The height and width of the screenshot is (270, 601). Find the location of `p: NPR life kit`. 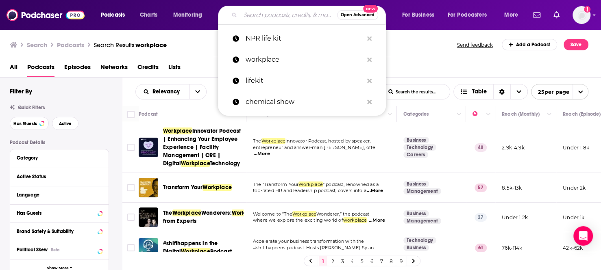

p: NPR life kit is located at coordinates (304, 39).